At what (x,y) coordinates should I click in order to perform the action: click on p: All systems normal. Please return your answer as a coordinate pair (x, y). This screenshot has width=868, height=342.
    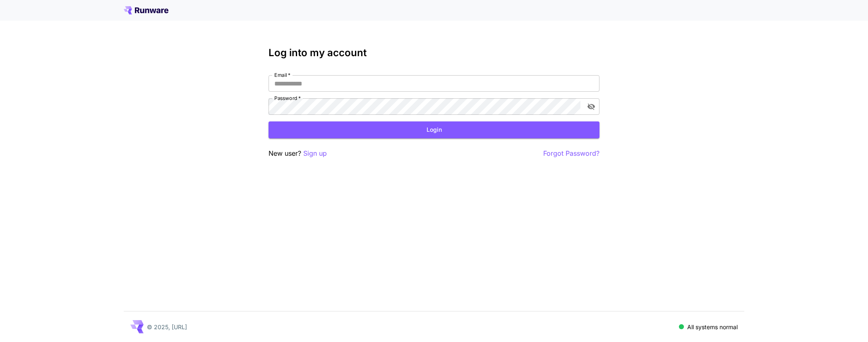
    Looking at the image, I should click on (712, 327).